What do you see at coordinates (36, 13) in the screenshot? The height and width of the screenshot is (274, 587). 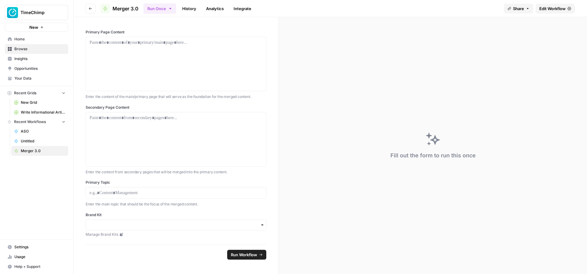 I see `button: Workspace: TimeChimp` at bounding box center [36, 13].